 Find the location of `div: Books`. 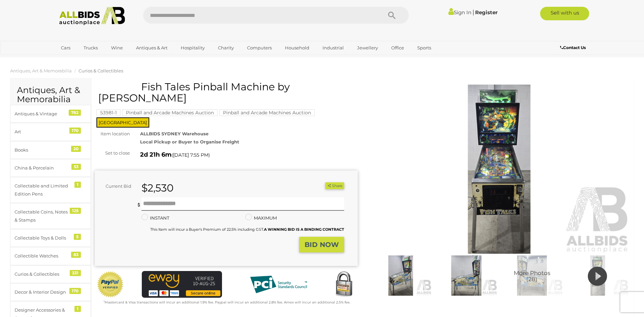

div: Books is located at coordinates (42, 150).